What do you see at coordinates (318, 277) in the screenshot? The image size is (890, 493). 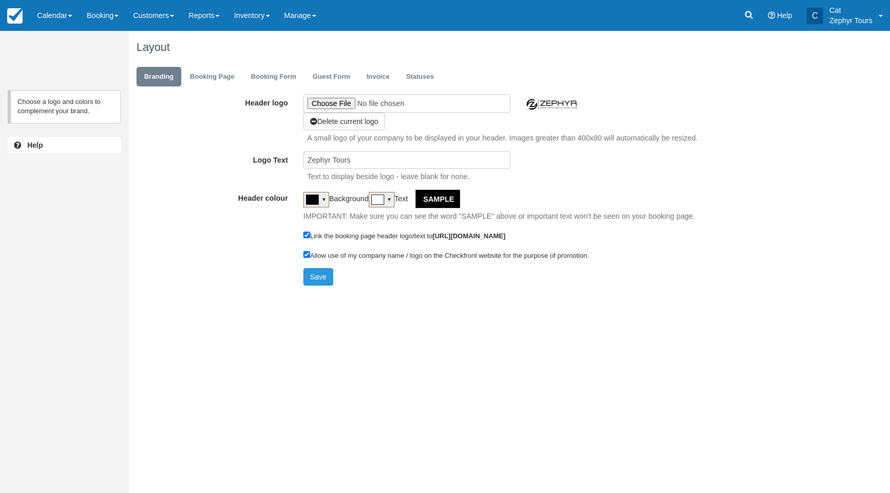 I see `button: Save` at bounding box center [318, 277].